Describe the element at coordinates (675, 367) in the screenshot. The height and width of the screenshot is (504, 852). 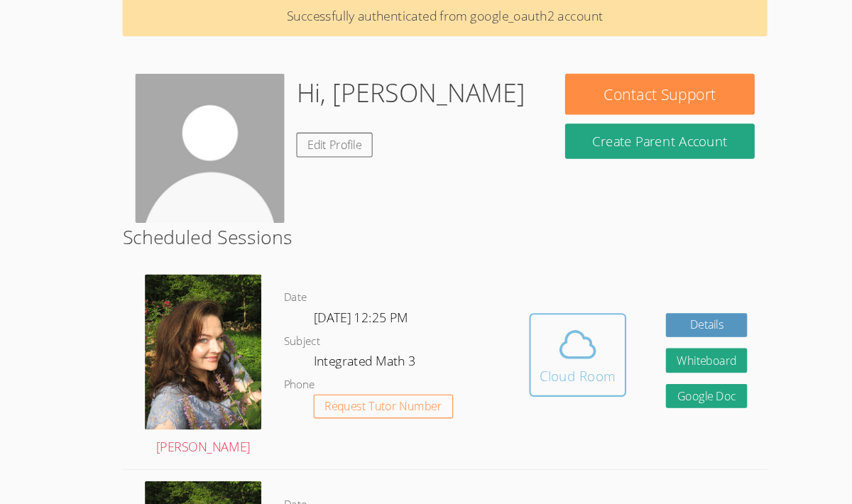
I see `button: Whiteboard` at that location.